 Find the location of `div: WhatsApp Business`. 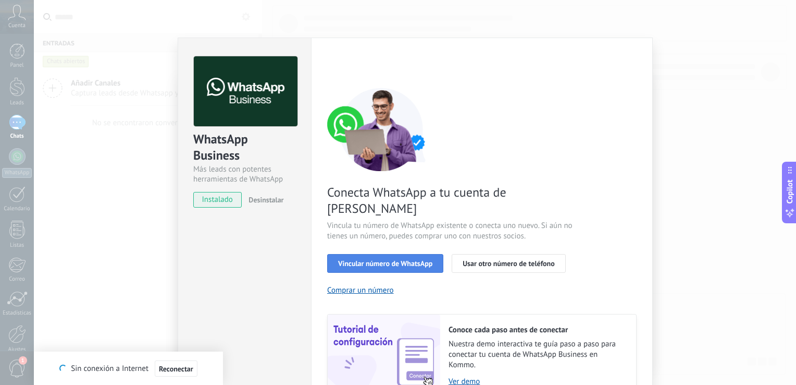

div: WhatsApp Business is located at coordinates (244, 147).